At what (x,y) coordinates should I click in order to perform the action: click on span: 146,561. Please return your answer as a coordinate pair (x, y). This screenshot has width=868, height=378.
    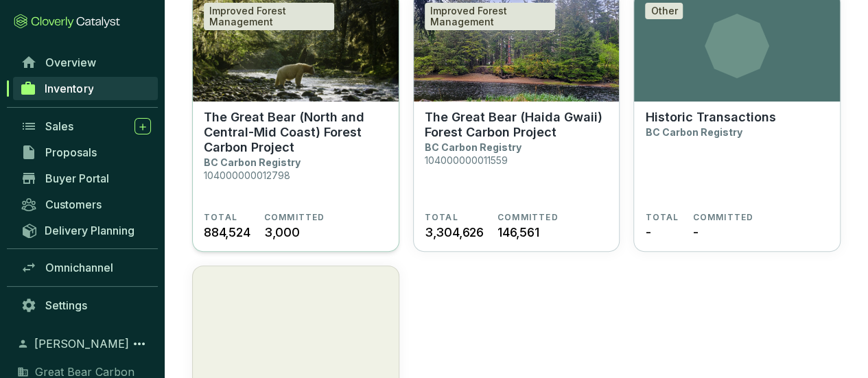
    Looking at the image, I should click on (518, 232).